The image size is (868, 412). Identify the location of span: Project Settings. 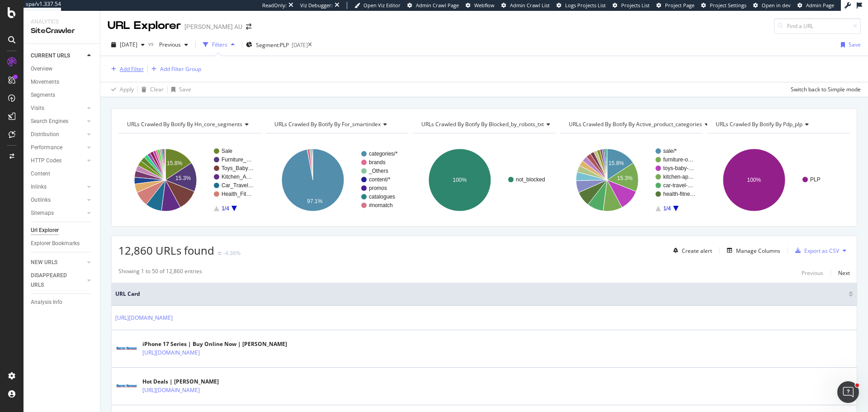
(728, 5).